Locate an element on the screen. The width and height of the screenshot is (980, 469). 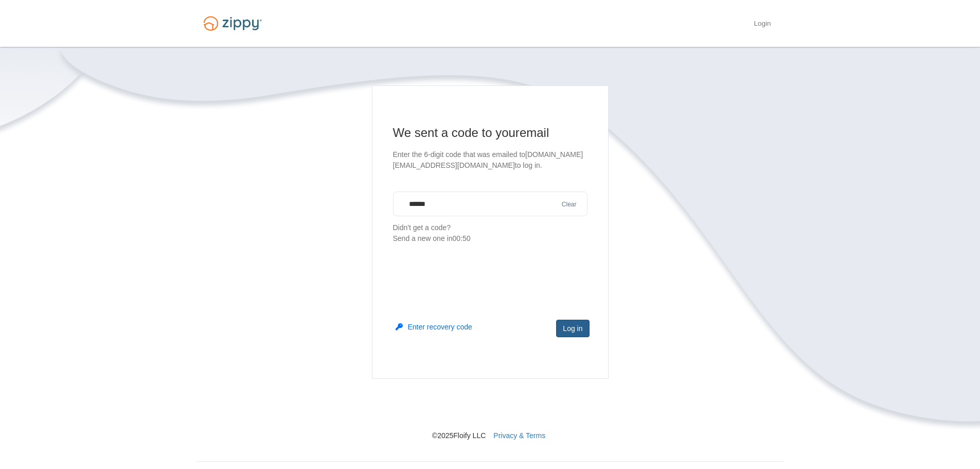
a: Login is located at coordinates (762, 25).